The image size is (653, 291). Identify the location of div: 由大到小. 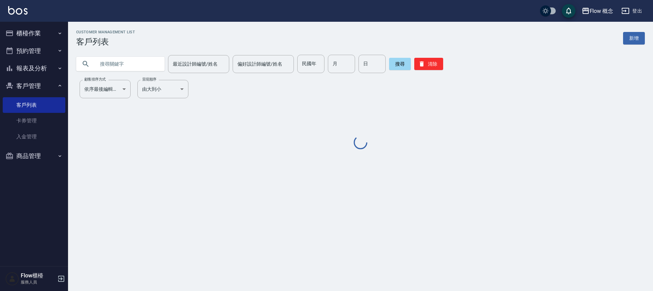
(163, 89).